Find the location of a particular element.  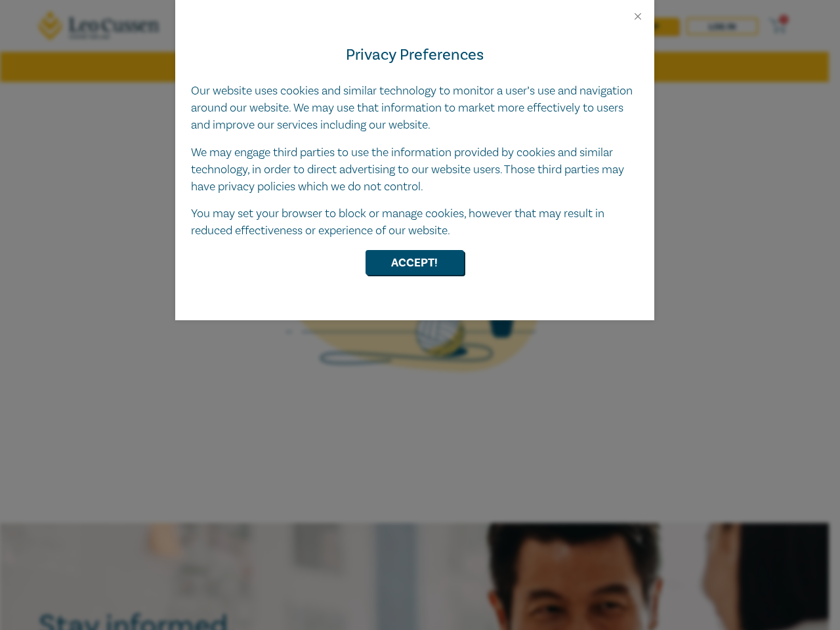

h4: Privacy Preferences is located at coordinates (415, 55).